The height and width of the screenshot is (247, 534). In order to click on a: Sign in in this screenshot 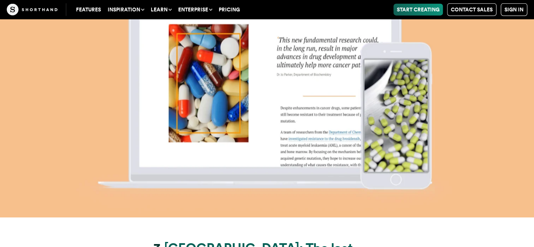, I will do `click(514, 10)`.